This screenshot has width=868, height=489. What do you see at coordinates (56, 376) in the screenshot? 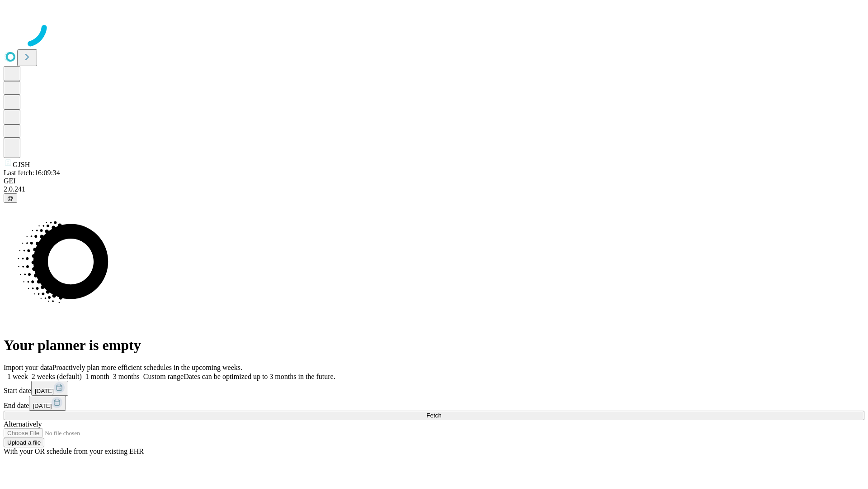
I see `span: 2 weeks (default)` at bounding box center [56, 376].